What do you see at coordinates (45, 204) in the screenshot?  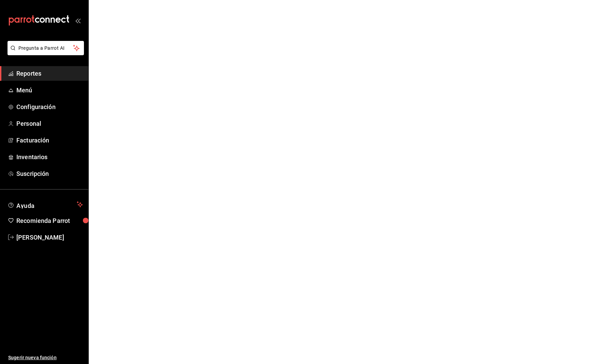 I see `span: Ayuda` at bounding box center [45, 204].